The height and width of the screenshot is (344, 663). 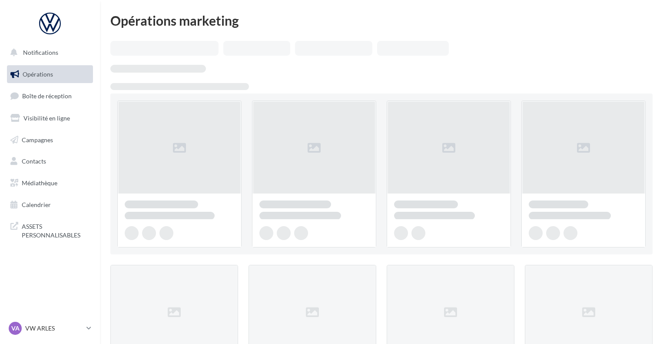 I want to click on div: Opérations marketing, so click(x=381, y=20).